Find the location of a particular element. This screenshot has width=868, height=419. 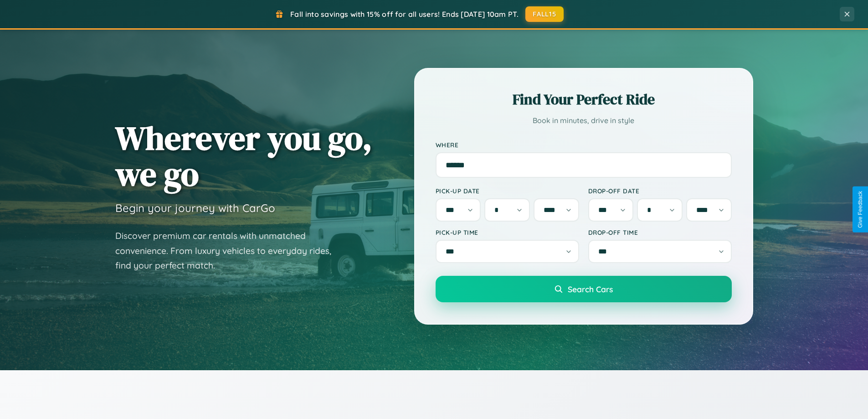

p: Discover premium car rentals with unmatched convenience. From luxury vehicles to everyday rides, ... is located at coordinates (229, 251).